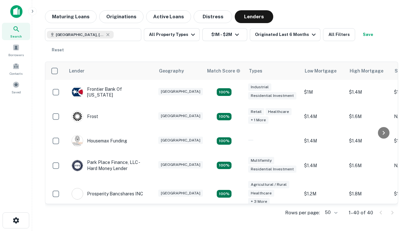 This screenshot has width=411, height=231. What do you see at coordinates (260, 87) in the screenshot?
I see `div: Industrial` at bounding box center [260, 87].